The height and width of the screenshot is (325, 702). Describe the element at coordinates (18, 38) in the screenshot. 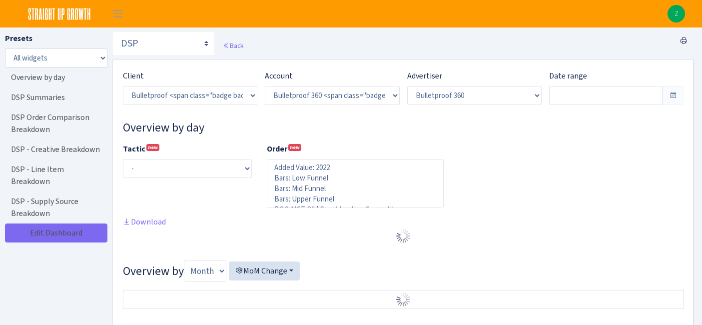

I see `label: Presets` at that location.